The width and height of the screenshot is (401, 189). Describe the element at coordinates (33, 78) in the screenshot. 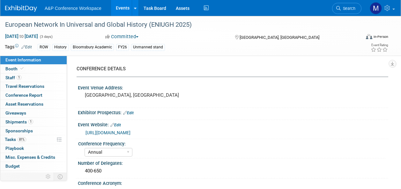

I see `a: Staff1` at that location.